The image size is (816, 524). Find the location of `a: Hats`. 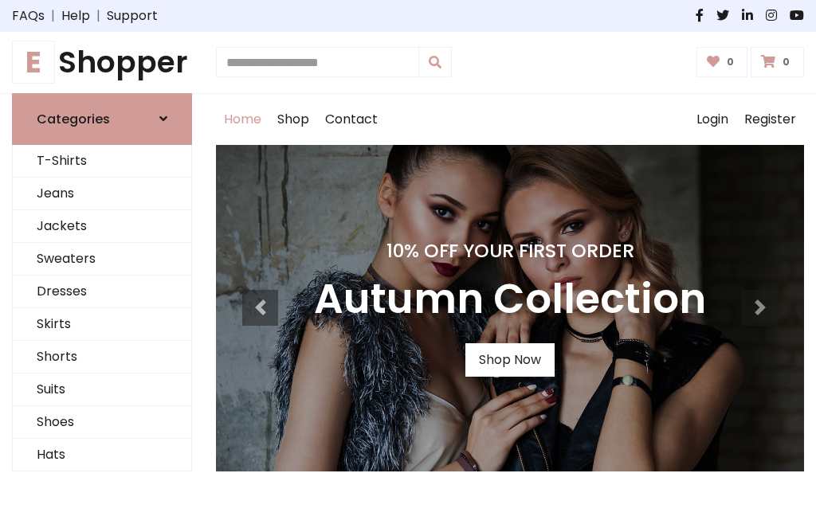

a: Hats is located at coordinates (102, 455).